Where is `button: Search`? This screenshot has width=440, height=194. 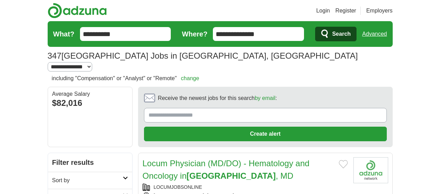 button: Search is located at coordinates (336, 34).